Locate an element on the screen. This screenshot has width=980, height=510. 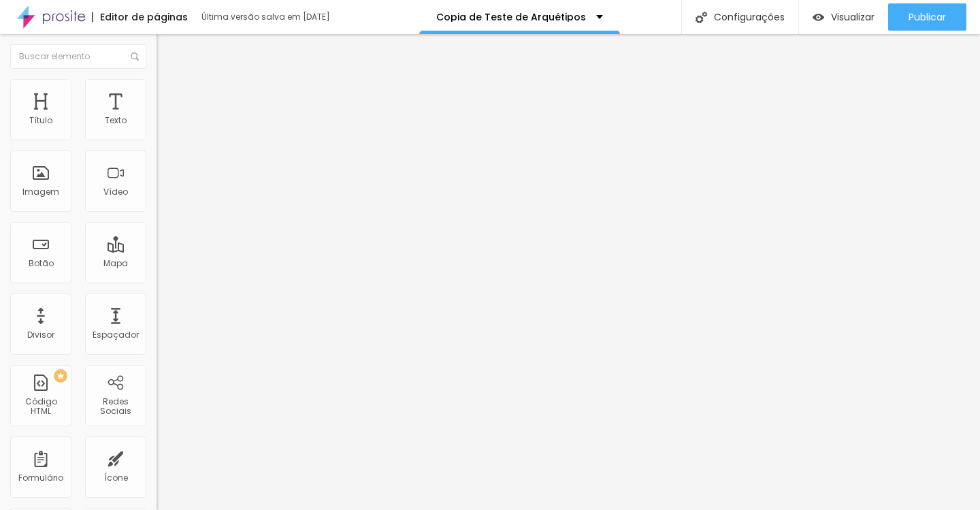
div: Espaçador is located at coordinates (116, 335).